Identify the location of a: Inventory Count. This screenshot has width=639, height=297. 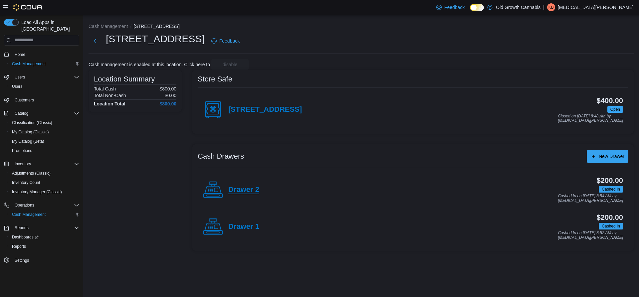
(26, 183).